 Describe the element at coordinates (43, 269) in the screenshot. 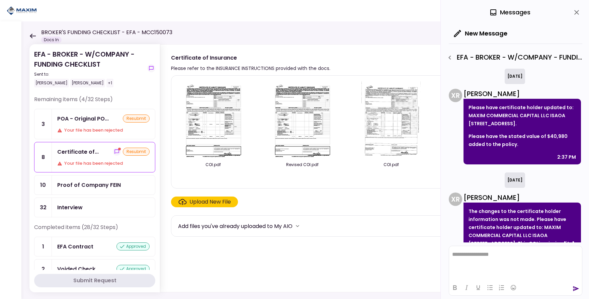

I see `div: 2` at that location.